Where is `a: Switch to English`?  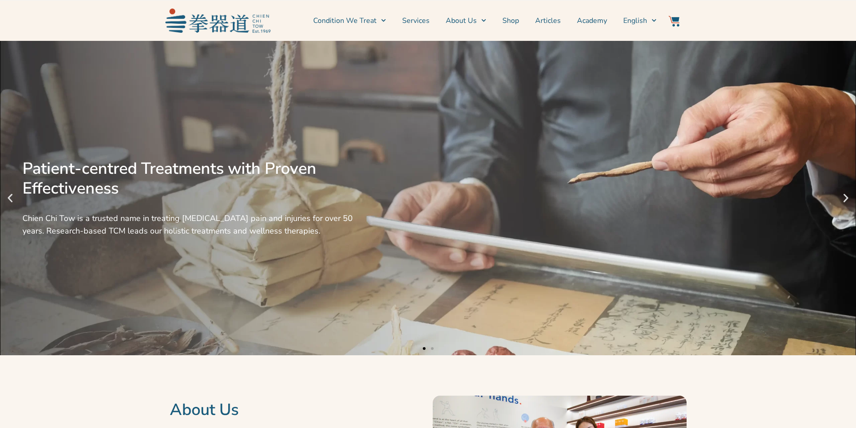 a: Switch to English is located at coordinates (640, 21).